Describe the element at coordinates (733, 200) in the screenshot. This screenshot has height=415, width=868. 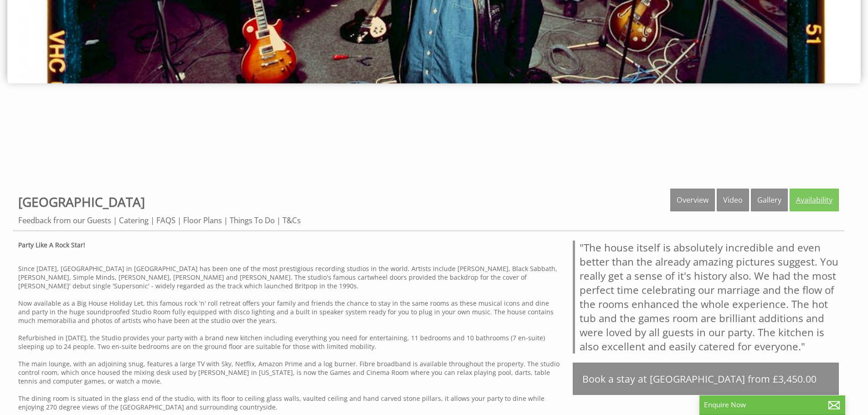
I see `a: Video` at that location.